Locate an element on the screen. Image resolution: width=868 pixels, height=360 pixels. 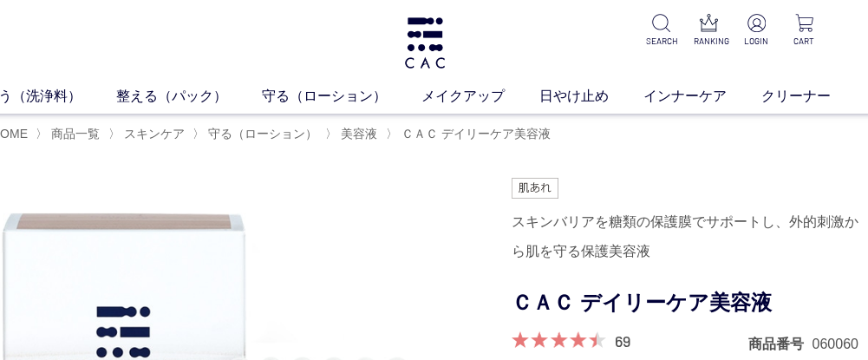
a: スキンケア is located at coordinates (153, 133).